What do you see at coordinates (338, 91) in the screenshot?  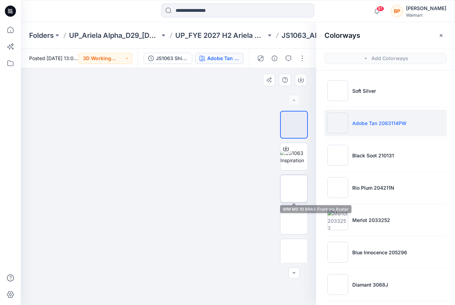 I see `img: Soft Silver` at bounding box center [338, 91].